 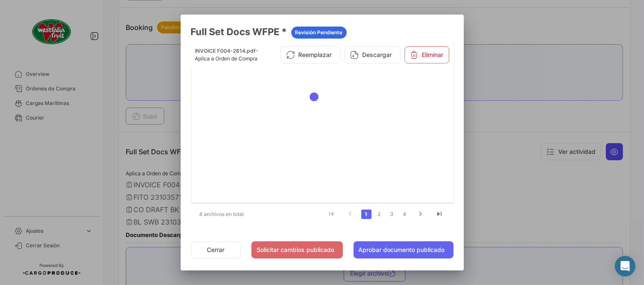 What do you see at coordinates (318, 33) in the screenshot?
I see `span: Revisión Pendiente` at bounding box center [318, 33].